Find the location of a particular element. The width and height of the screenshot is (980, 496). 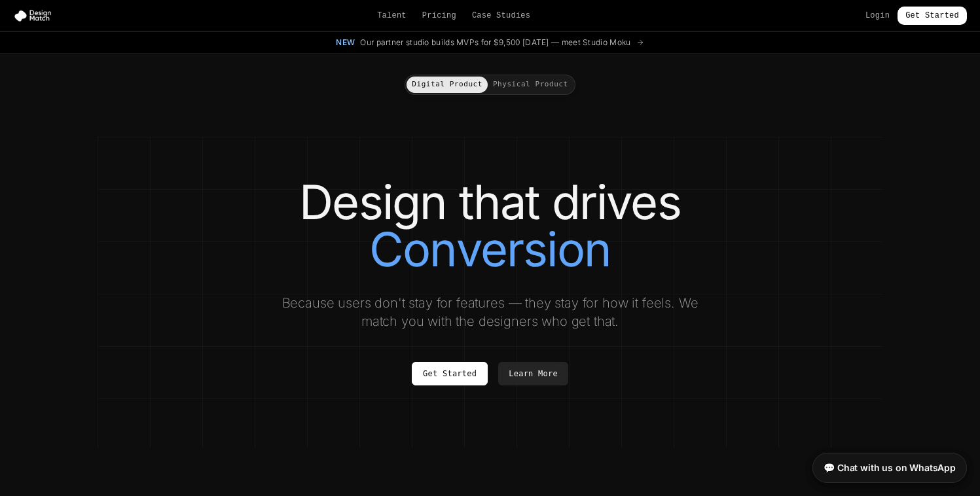

a: Talent is located at coordinates (391, 15).